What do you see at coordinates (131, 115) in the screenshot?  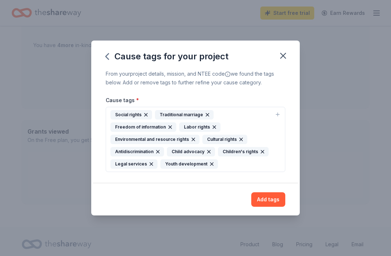 I see `div: Social rights` at bounding box center [131, 115].